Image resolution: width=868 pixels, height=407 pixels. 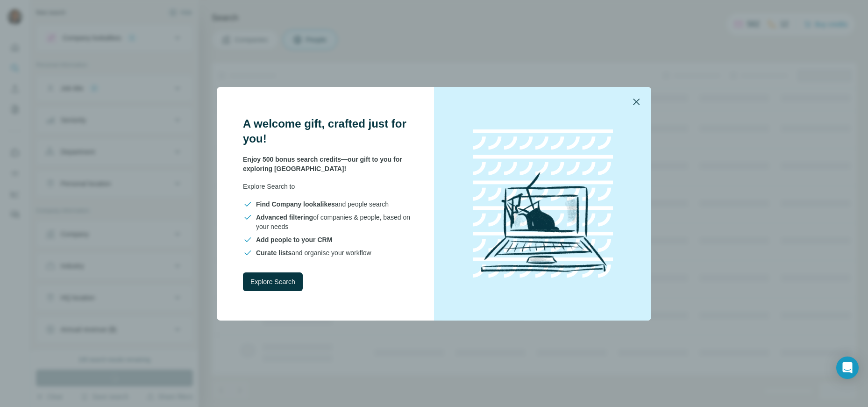 What do you see at coordinates (327, 186) in the screenshot?
I see `p: Explore Search to` at bounding box center [327, 186].